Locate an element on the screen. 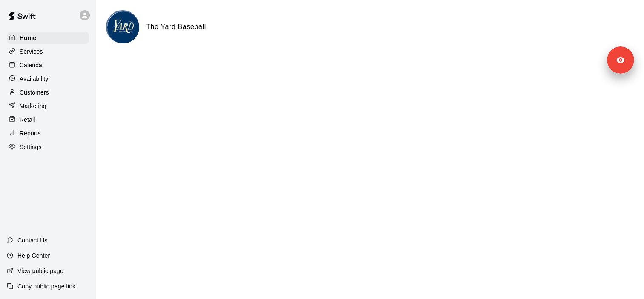 This screenshot has width=644, height=299. p: Retail is located at coordinates (27, 120).